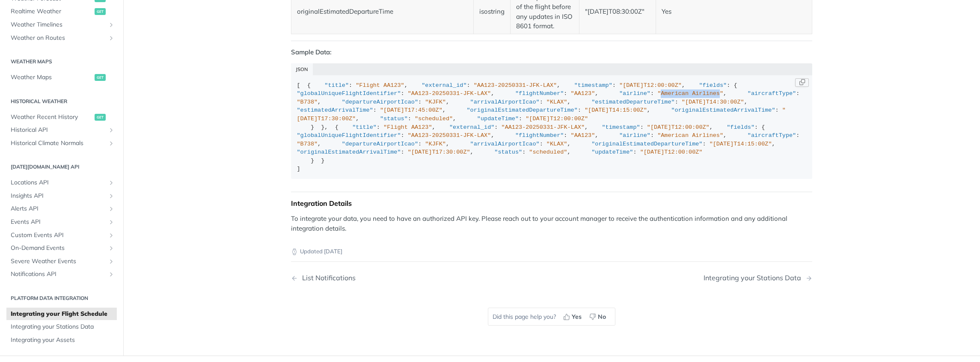 The image size is (980, 362). I want to click on a: Weather Recent Historyget, so click(62, 117).